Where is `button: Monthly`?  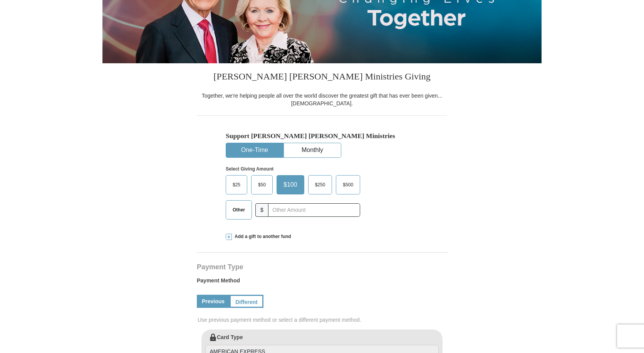
button: Monthly is located at coordinates (312, 150).